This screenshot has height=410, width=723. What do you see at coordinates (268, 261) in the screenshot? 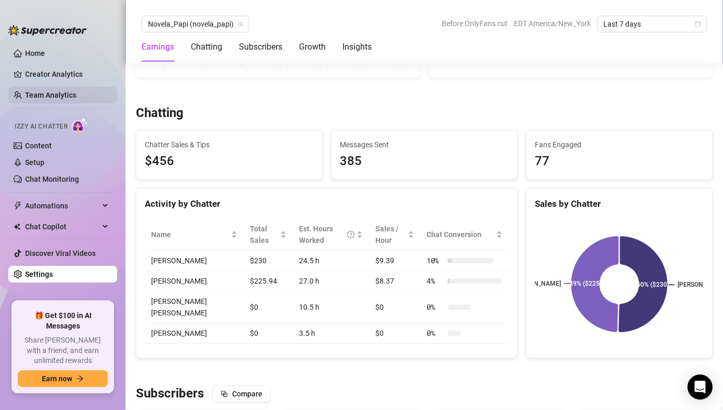
I see `td: $230` at bounding box center [268, 261].